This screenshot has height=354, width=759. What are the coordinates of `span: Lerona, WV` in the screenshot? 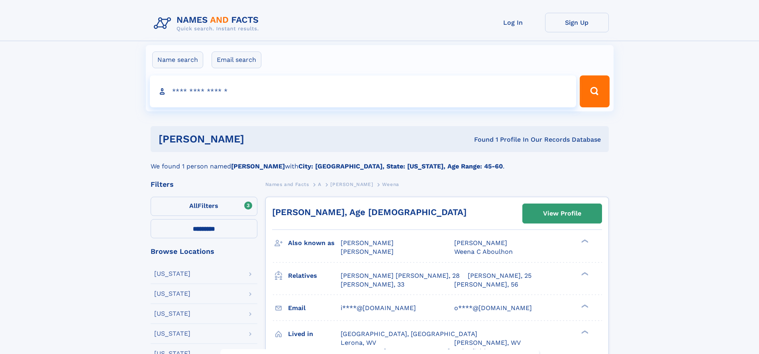 It's located at (358, 342).